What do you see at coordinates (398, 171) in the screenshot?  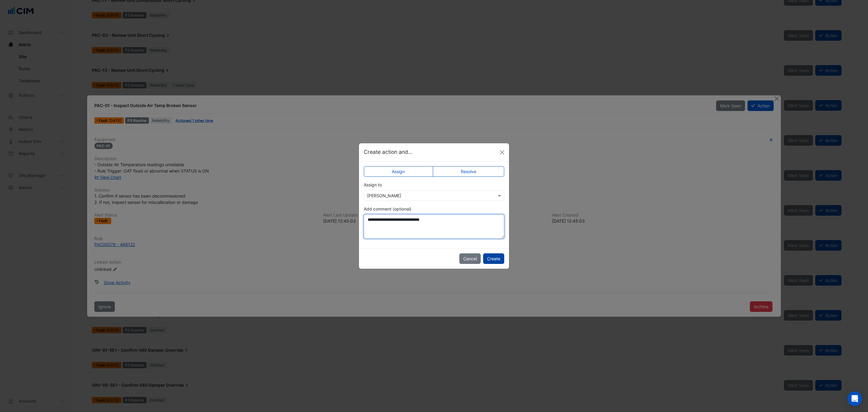 I see `label: Assign` at bounding box center [398, 171].